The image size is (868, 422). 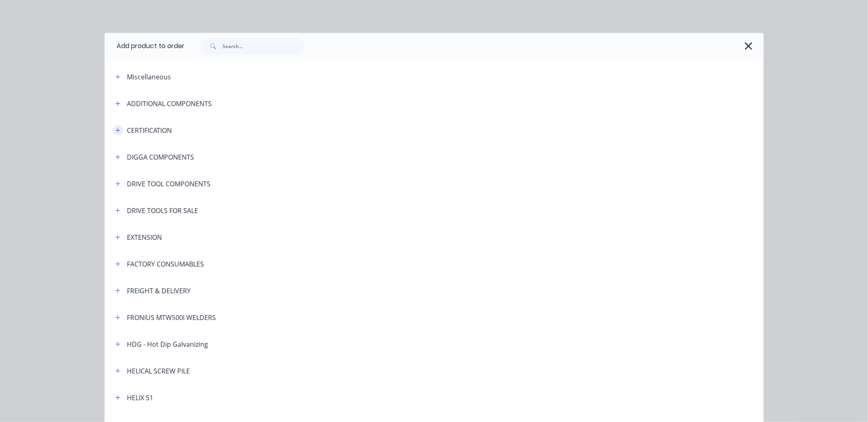 I want to click on div: HDG - Hot Dip Galvanizing, so click(x=168, y=345).